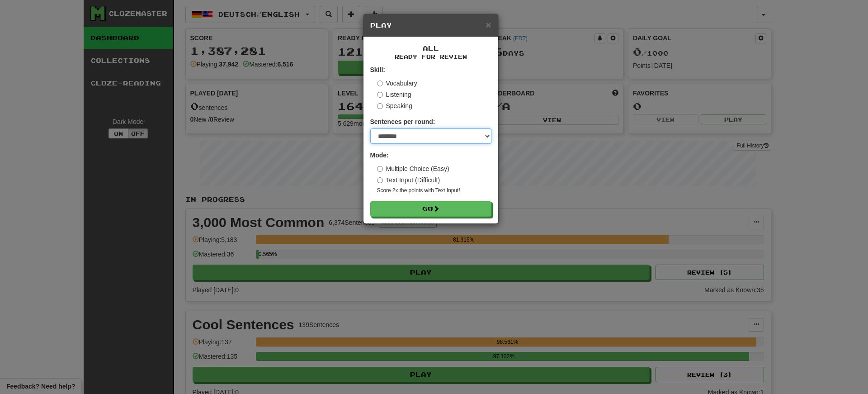 Image resolution: width=868 pixels, height=394 pixels. What do you see at coordinates (380, 169) in the screenshot?
I see `input: Multiple Choice (Easy)` at bounding box center [380, 169].